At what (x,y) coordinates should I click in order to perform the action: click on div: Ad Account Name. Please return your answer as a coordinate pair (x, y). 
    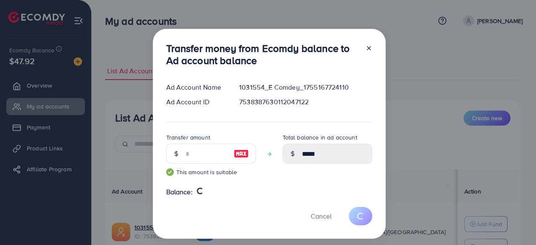
    Looking at the image, I should click on (196, 87).